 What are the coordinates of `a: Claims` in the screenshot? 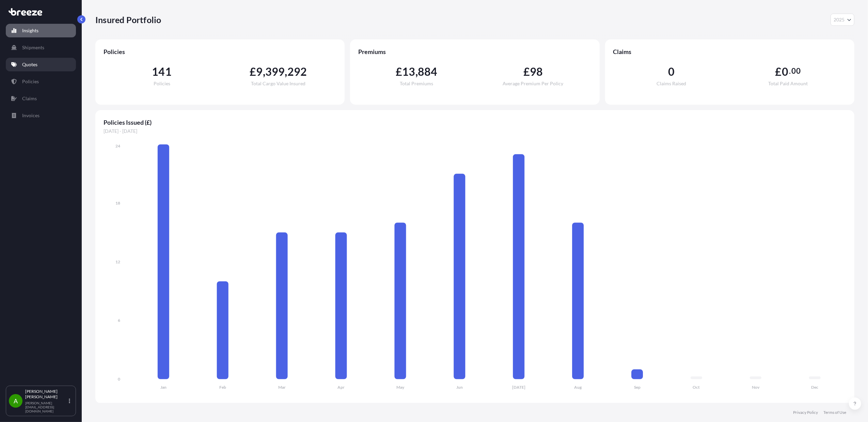 It's located at (41, 98).